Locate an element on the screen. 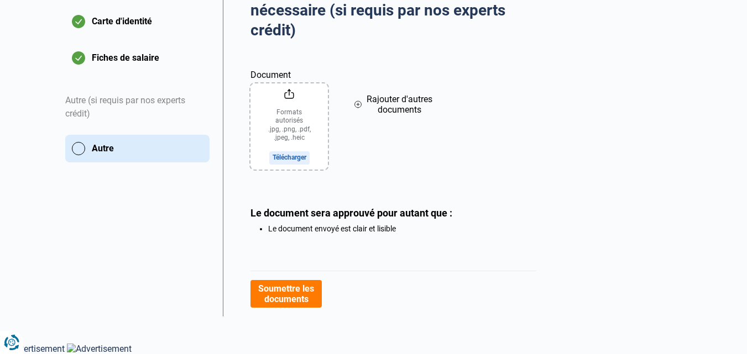 The image size is (747, 354). button: Soumettre les documents is located at coordinates (286, 294).